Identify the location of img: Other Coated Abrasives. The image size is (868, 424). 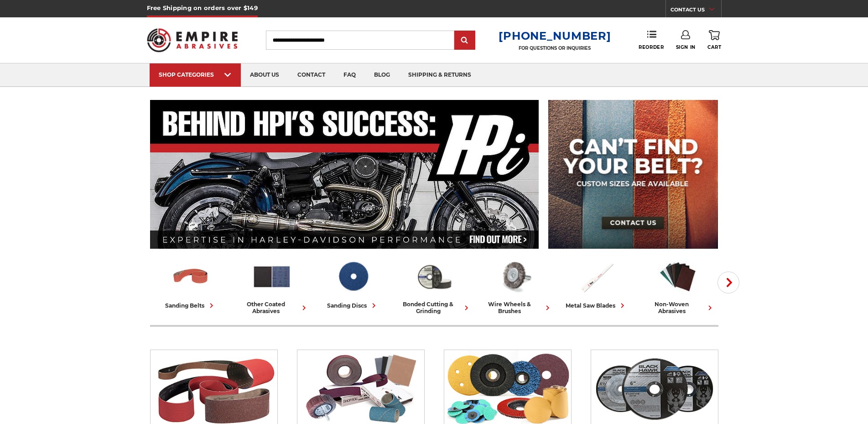
(272, 277).